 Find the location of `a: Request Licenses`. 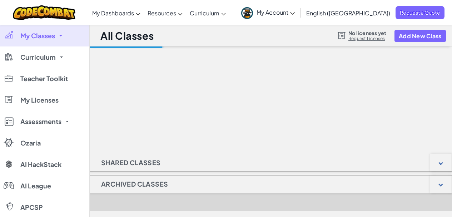

a: Request Licenses is located at coordinates (367, 39).